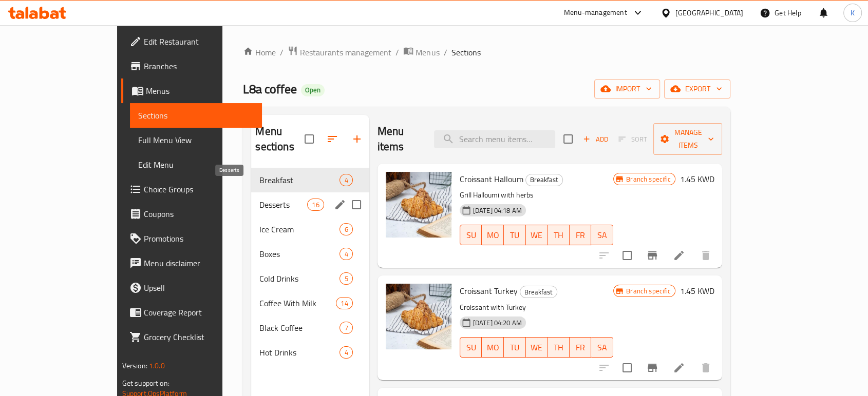 This screenshot has width=868, height=396. I want to click on a: Edit Restaurant, so click(192, 41).